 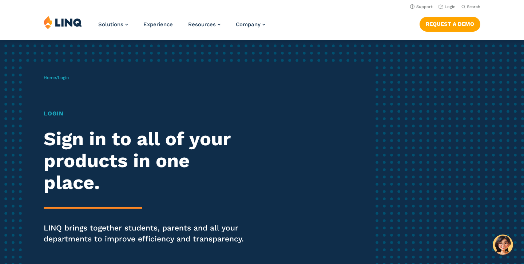 What do you see at coordinates (63, 77) in the screenshot?
I see `span: Login` at bounding box center [63, 77].